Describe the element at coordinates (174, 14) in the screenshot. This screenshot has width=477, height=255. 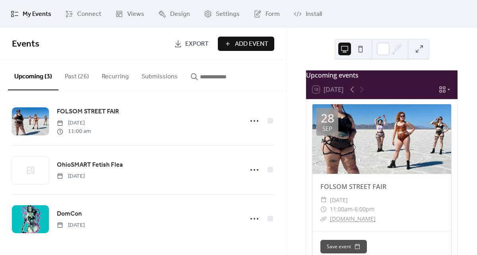
I see `a: Design` at that location.